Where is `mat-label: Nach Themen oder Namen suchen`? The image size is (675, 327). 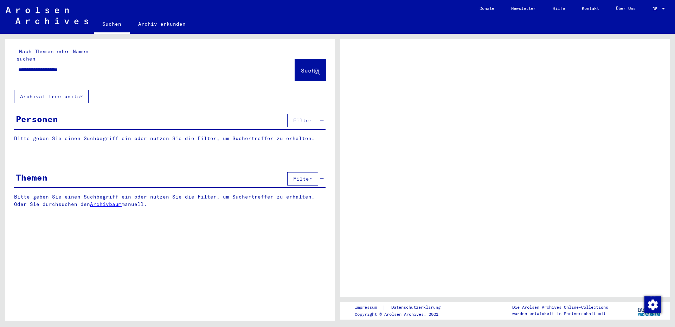
mat-label: Nach Themen oder Namen suchen is located at coordinates (52, 55).